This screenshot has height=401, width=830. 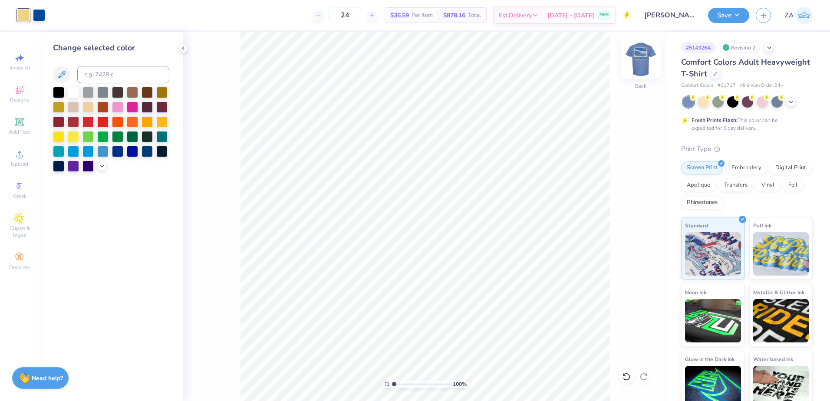 What do you see at coordinates (713, 254) in the screenshot?
I see `img: Standard` at bounding box center [713, 254].